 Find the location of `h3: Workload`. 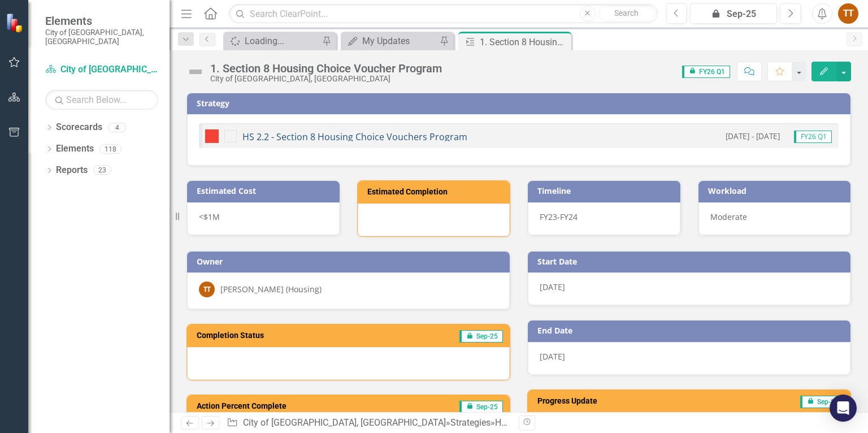

h3: Workload is located at coordinates (776, 190).